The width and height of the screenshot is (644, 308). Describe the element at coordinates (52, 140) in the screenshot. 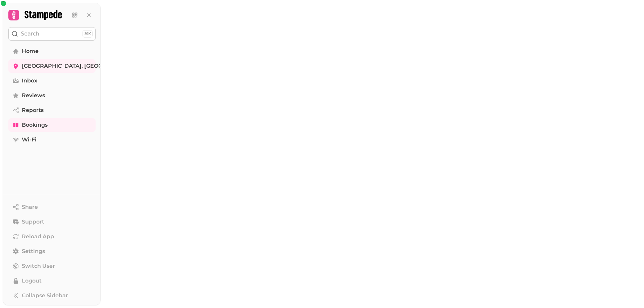

I see `a: Wi-Fi` at that location.